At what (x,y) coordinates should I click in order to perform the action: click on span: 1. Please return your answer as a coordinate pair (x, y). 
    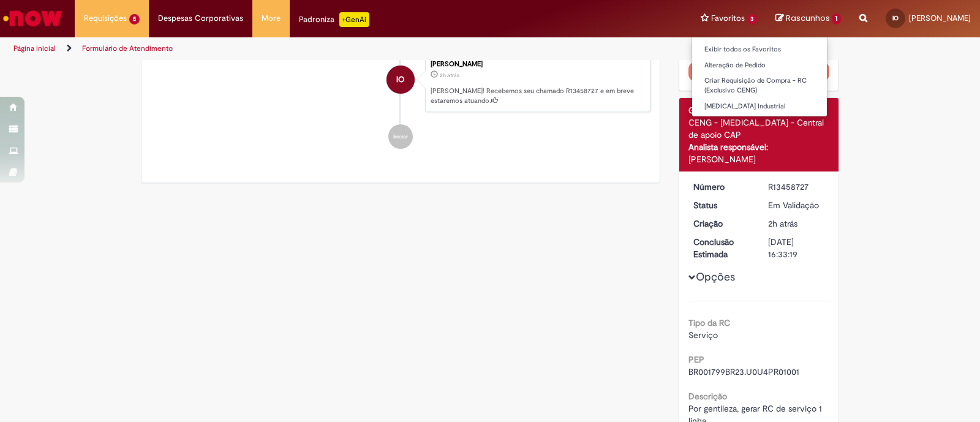
    Looking at the image, I should click on (836, 19).